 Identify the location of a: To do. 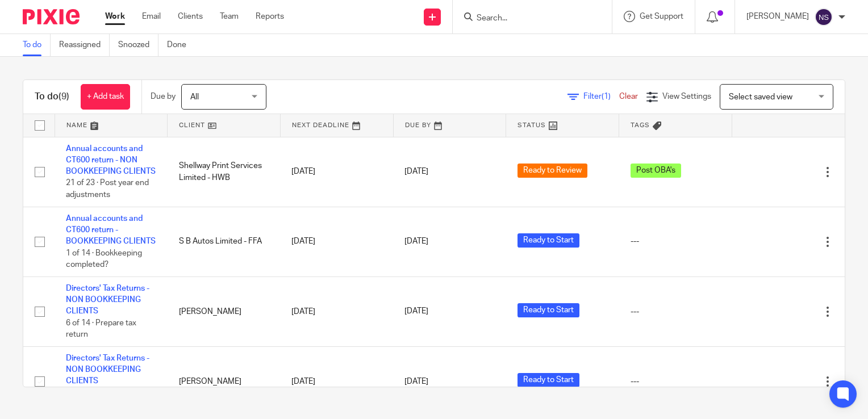
(36, 45).